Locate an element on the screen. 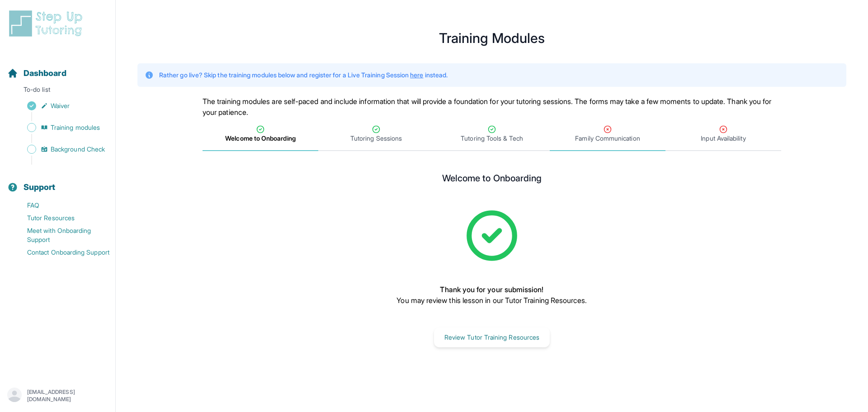 The width and height of the screenshot is (868, 412). nav: Tabs is located at coordinates (492, 135).